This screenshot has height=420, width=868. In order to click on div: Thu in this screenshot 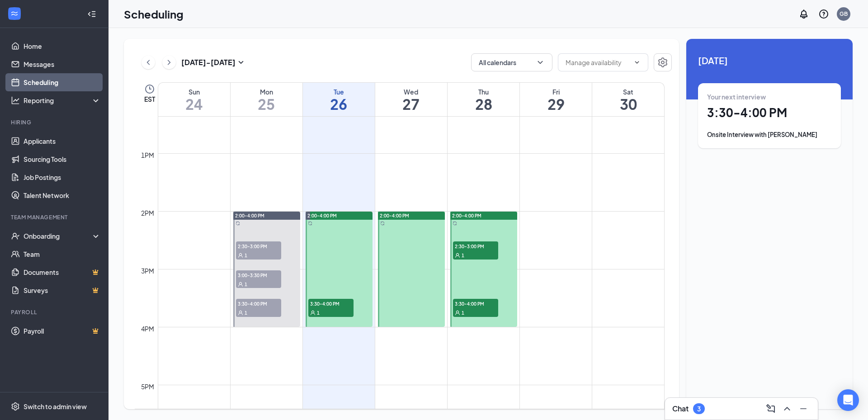, I will do `click(483, 91)`.